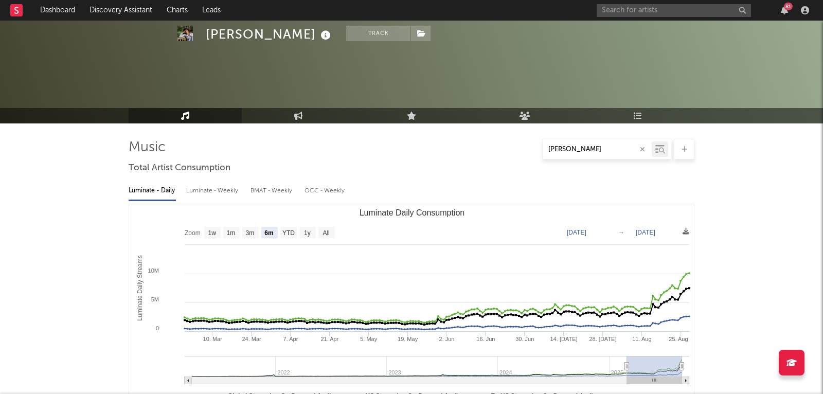 This screenshot has width=823, height=394. I want to click on text: 1m, so click(231, 233).